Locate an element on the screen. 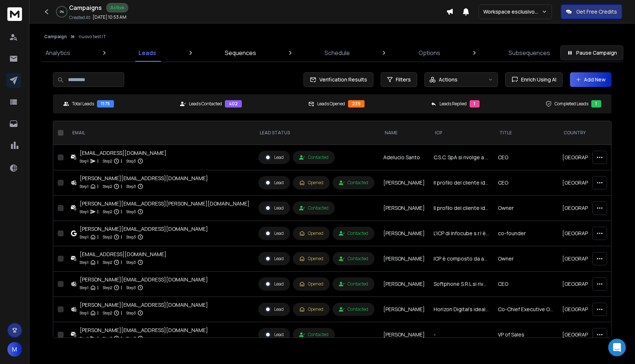 The width and height of the screenshot is (635, 364). p: Workspace esclusivo upvizory is located at coordinates (512, 11).